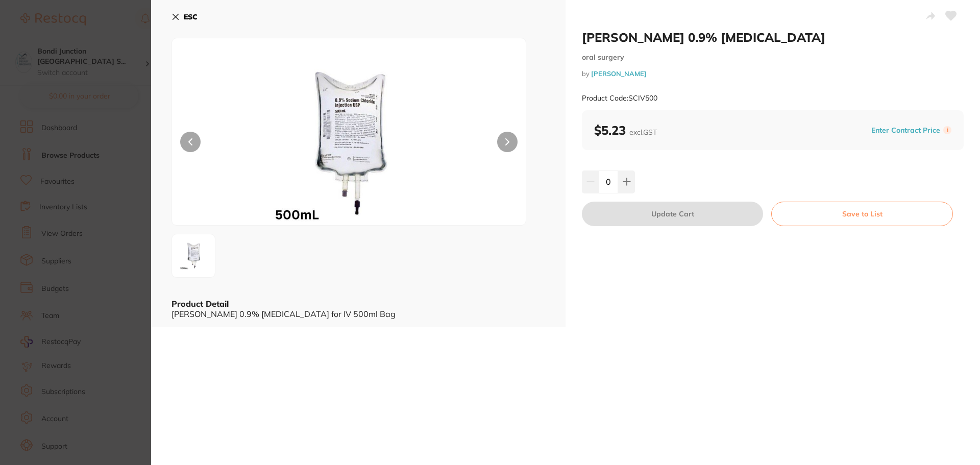  What do you see at coordinates (773, 57) in the screenshot?
I see `small: oral surgery` at bounding box center [773, 57].